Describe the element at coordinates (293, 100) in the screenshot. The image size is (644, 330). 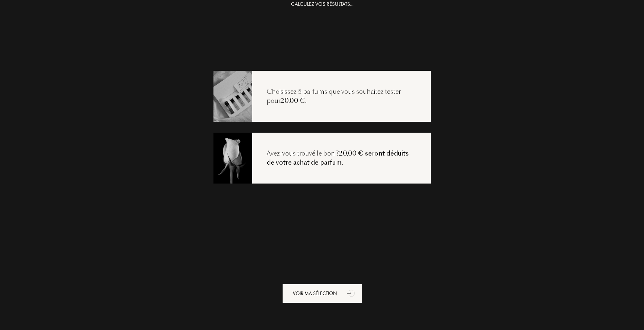
I see `font: 20,00 €` at that location.